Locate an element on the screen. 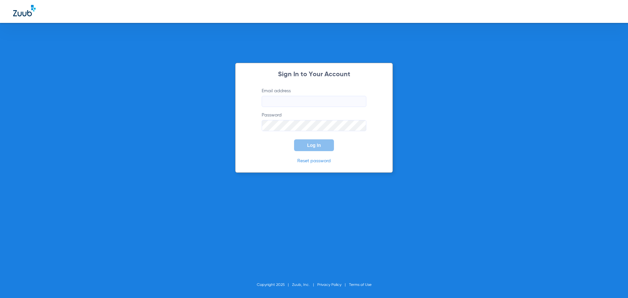 The width and height of the screenshot is (628, 298). span: Log In is located at coordinates (314, 145).